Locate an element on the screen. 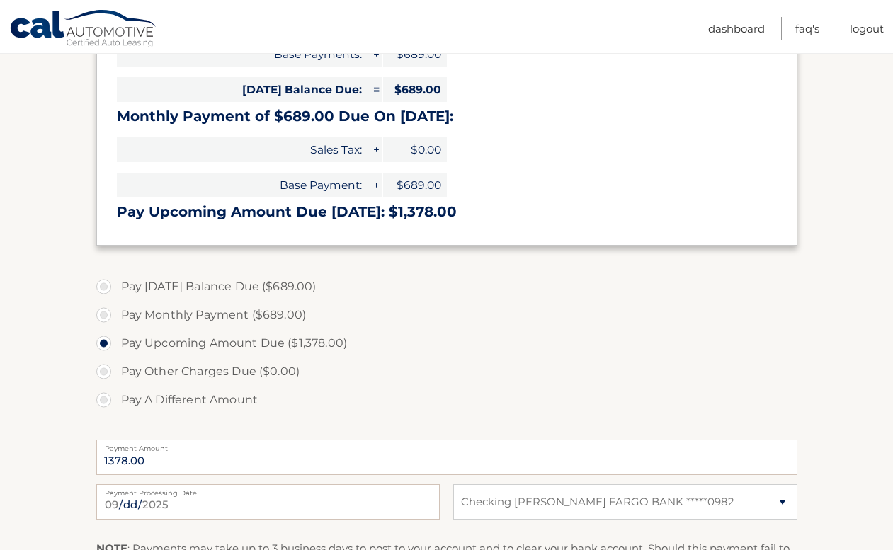 Image resolution: width=893 pixels, height=550 pixels. input: Payment Amount is located at coordinates (447, 457).